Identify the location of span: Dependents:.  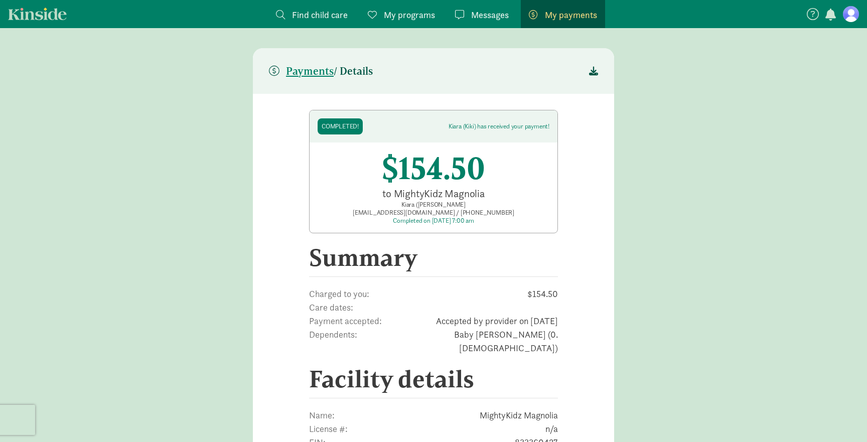
(336, 341).